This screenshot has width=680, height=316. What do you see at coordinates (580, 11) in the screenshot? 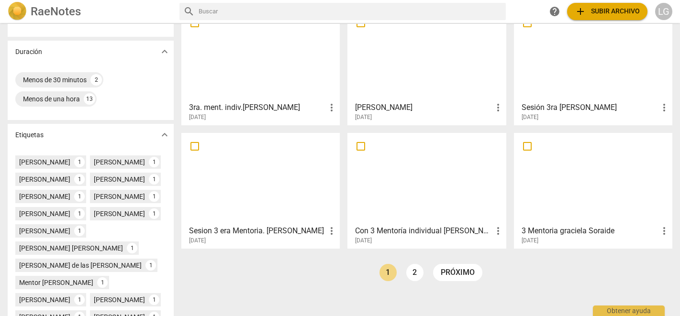
I see `span: add` at bounding box center [580, 11].